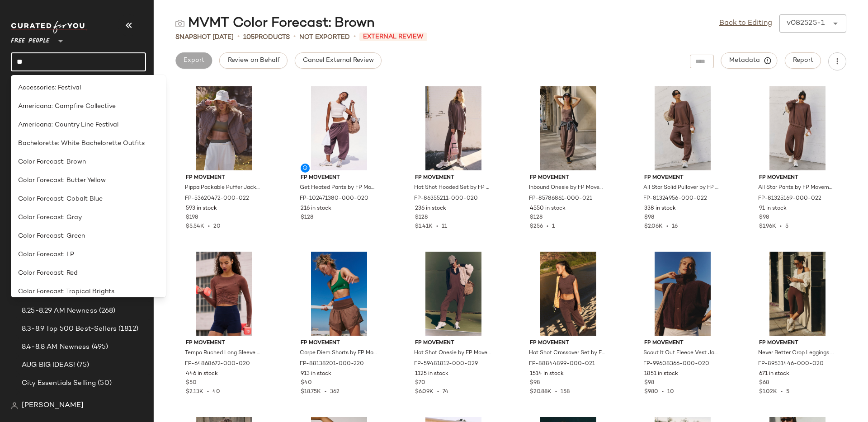  Describe the element at coordinates (431, 209) in the screenshot. I see `span: 236 in stock` at that location.